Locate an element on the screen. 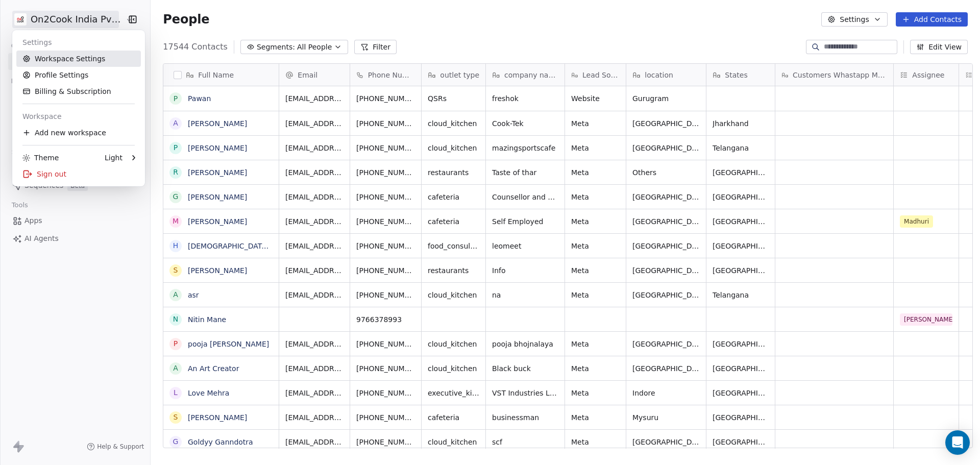 This screenshot has width=980, height=465. a: Billing & Subscription is located at coordinates (79, 92).